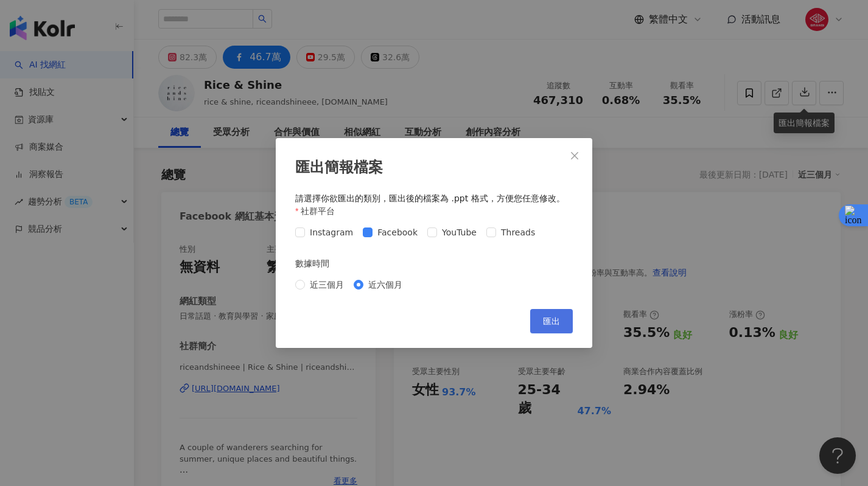 The width and height of the screenshot is (868, 486). Describe the element at coordinates (397, 232) in the screenshot. I see `span: Facebook` at that location.